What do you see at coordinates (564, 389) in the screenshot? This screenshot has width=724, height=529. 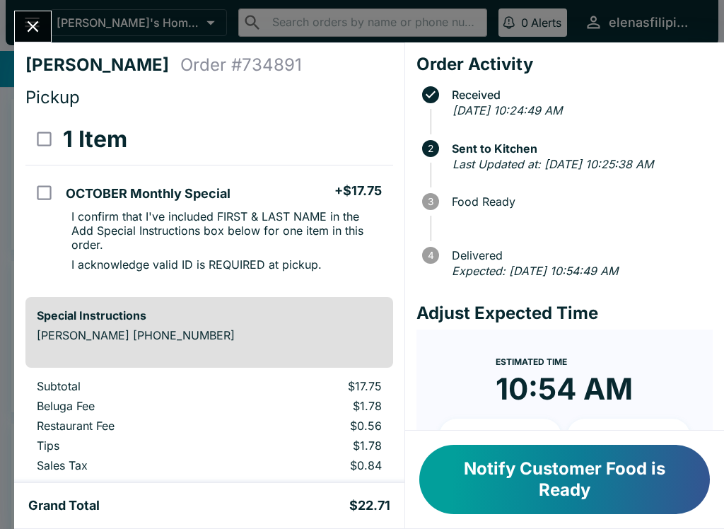 I see `time: 10:54 AM` at bounding box center [564, 389].